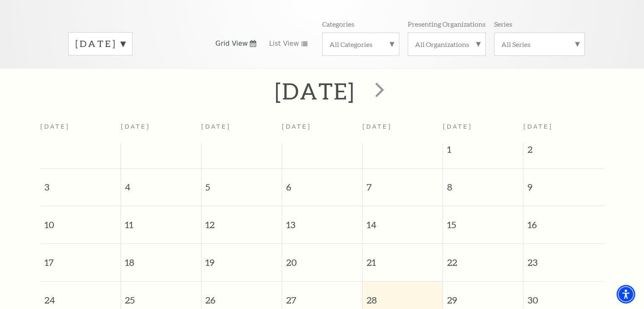 This screenshot has height=309, width=644. I want to click on span: 8, so click(483, 183).